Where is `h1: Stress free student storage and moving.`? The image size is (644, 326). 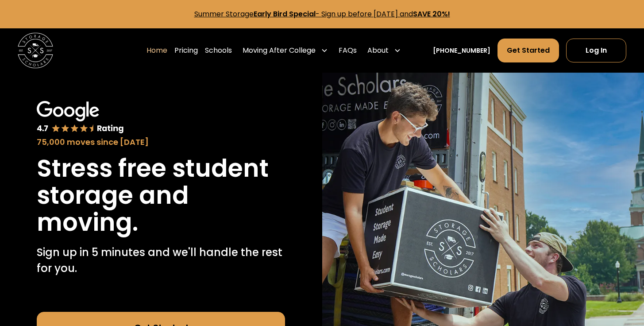
h1: Stress free student storage and moving. is located at coordinates (161, 195).